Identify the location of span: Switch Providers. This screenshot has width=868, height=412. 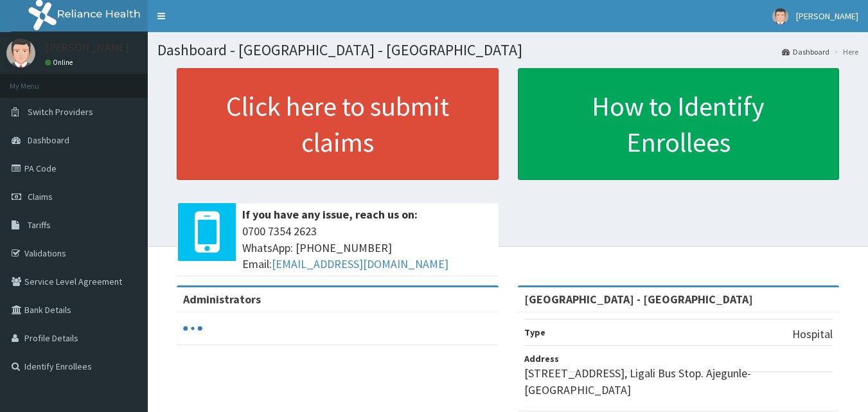
(60, 111).